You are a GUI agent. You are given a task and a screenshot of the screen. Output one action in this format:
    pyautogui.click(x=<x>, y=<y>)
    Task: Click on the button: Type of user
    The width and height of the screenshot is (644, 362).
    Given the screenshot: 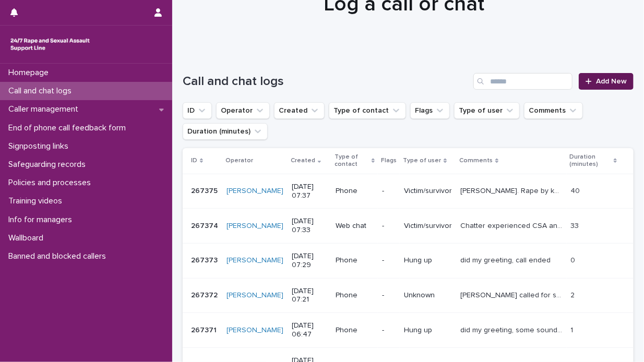 What is the action you would take?
    pyautogui.click(x=486, y=111)
    